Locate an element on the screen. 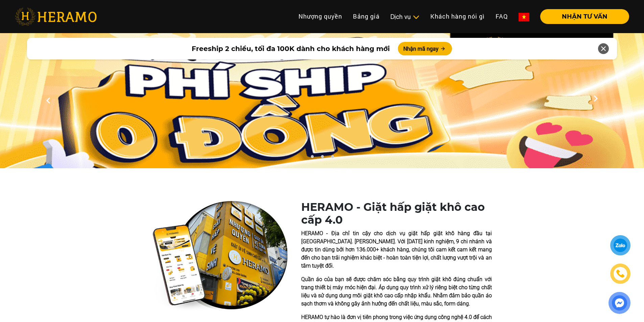  img: subToggleIcon is located at coordinates (416, 17).